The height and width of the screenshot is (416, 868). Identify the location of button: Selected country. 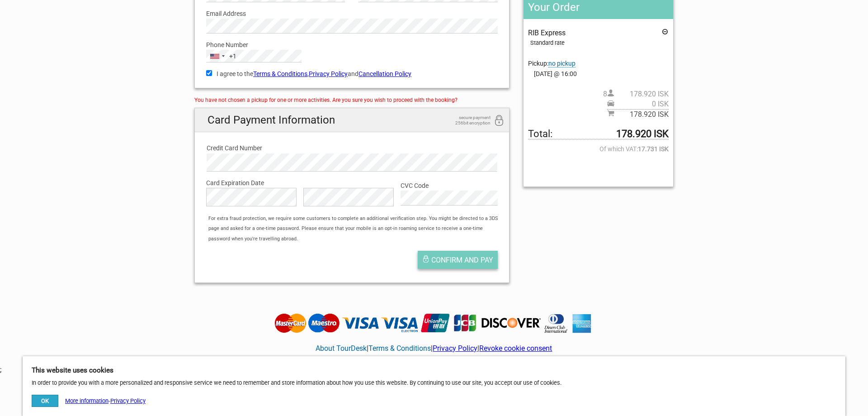
(222, 56).